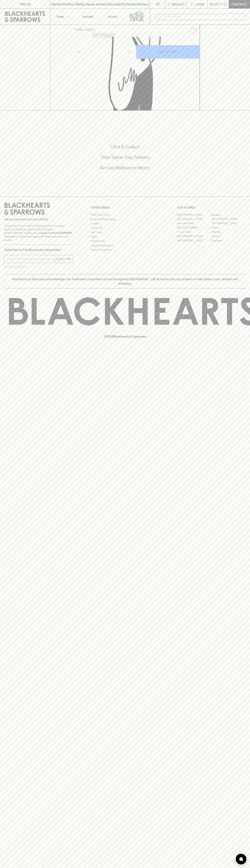 The image size is (250, 868). I want to click on a: Gift Cards, so click(125, 232).